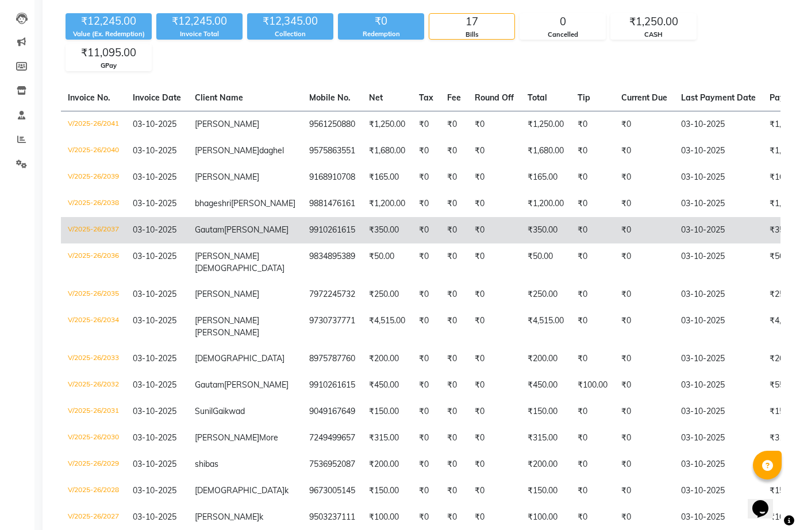  What do you see at coordinates (93, 295) in the screenshot?
I see `td: V/2025-26/2035` at bounding box center [93, 295].